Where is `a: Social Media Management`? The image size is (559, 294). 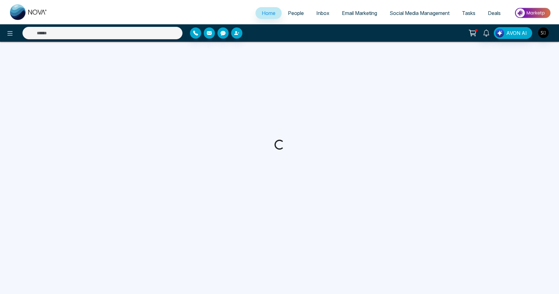
a: Social Media Management is located at coordinates (419, 13).